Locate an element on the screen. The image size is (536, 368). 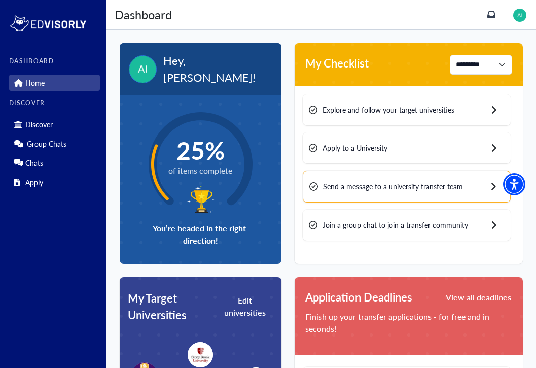
img: logo is located at coordinates (48, 23).